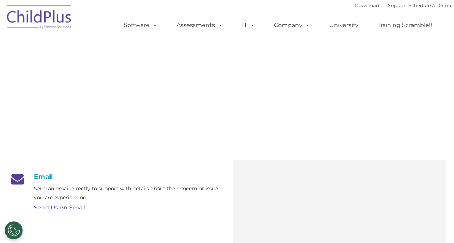 Image resolution: width=454 pixels, height=243 pixels. What do you see at coordinates (430, 5) in the screenshot?
I see `a: Schedule A Demo` at bounding box center [430, 5].